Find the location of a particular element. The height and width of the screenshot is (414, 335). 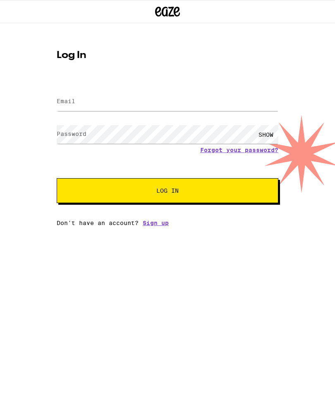

div: SHOW is located at coordinates (266, 134).